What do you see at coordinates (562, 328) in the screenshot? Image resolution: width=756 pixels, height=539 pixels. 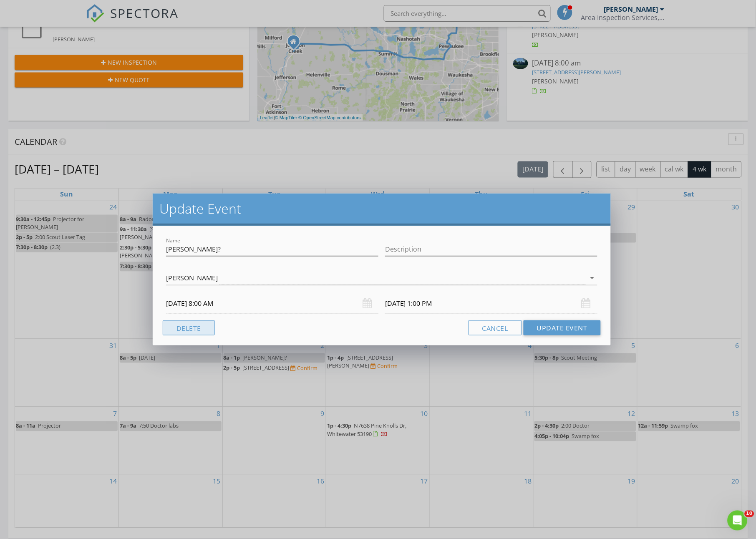 I see `button: Update Event` at bounding box center [562, 328].